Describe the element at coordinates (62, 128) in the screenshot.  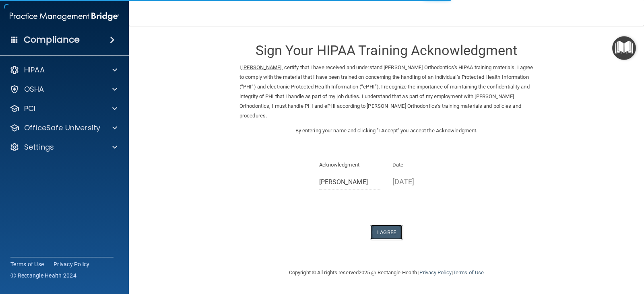
I see `p: OfficeSafe University` at that location.